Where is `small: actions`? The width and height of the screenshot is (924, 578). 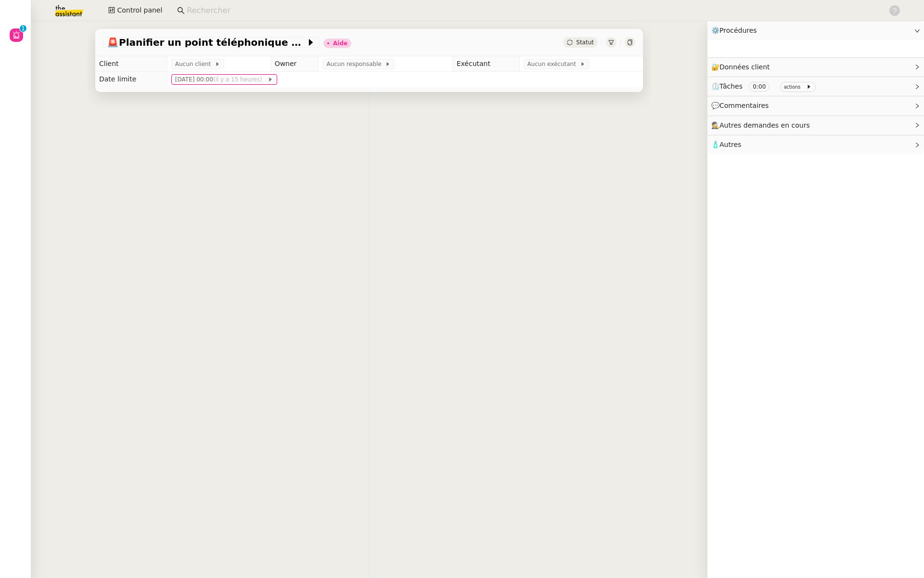 small: actions is located at coordinates (792, 87).